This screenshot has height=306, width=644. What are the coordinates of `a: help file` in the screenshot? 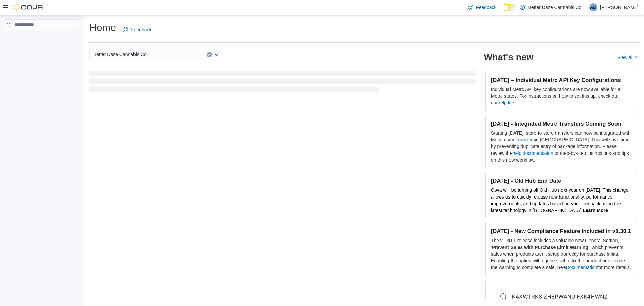 It's located at (506, 103).